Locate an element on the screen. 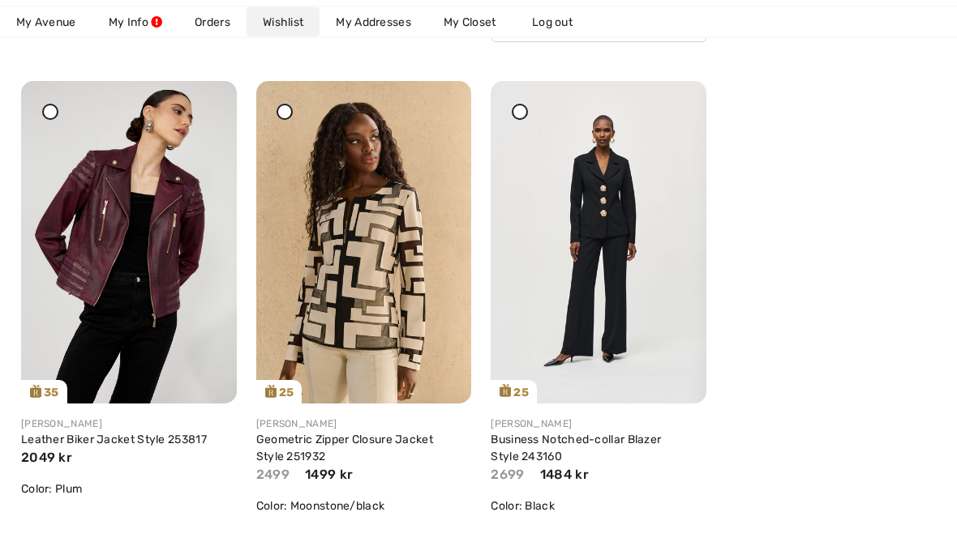 This screenshot has width=957, height=559. img: joseph-ribkoff-jackets-blazers-moonstone-black_251932_1_a8c5_search.jpg is located at coordinates (364, 243).